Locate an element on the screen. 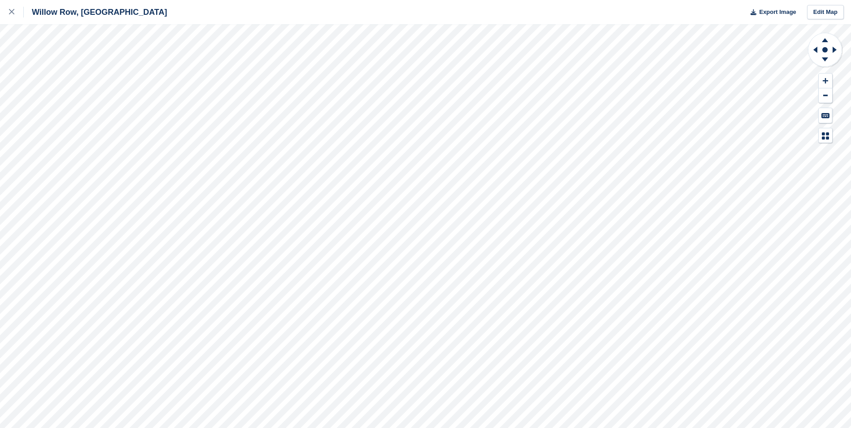 This screenshot has height=428, width=851. span: Export Image is located at coordinates (777, 12).